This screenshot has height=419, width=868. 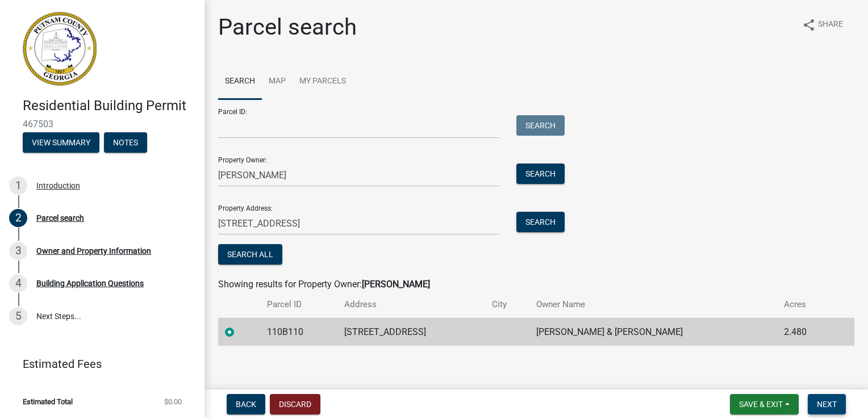 What do you see at coordinates (411, 304) in the screenshot?
I see `th: Address` at bounding box center [411, 304].